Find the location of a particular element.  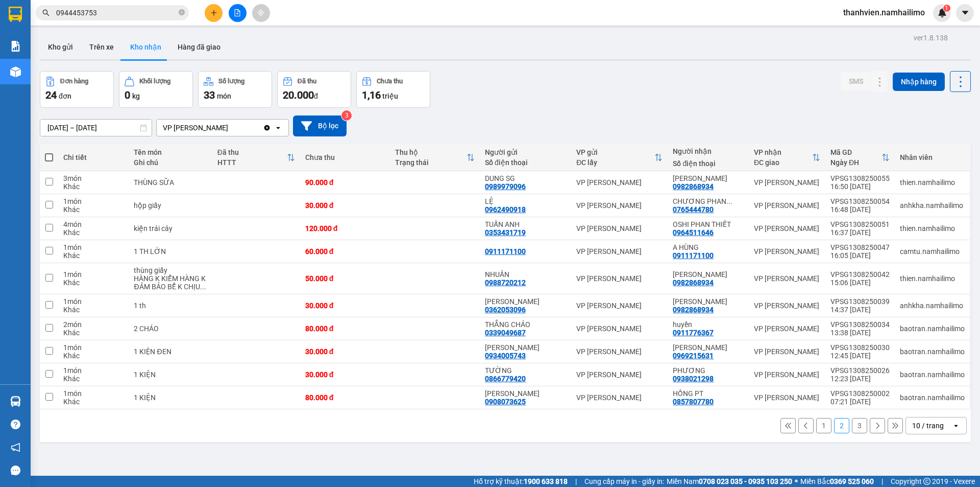

div: Đơn hàng is located at coordinates (74, 82).